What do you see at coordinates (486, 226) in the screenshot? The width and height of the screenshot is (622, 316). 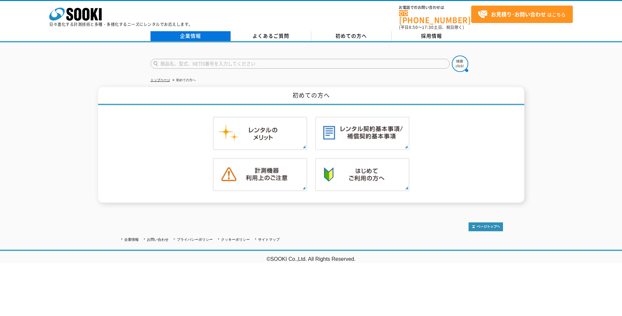 I see `img: トップページへ` at bounding box center [486, 226].